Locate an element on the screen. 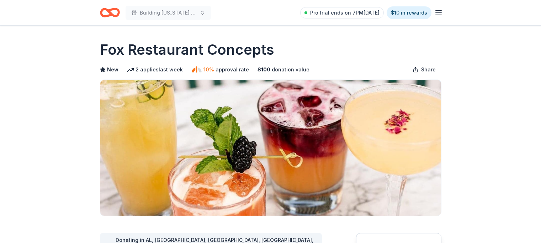 Image resolution: width=541 pixels, height=243 pixels. span: donation value is located at coordinates (291, 70).